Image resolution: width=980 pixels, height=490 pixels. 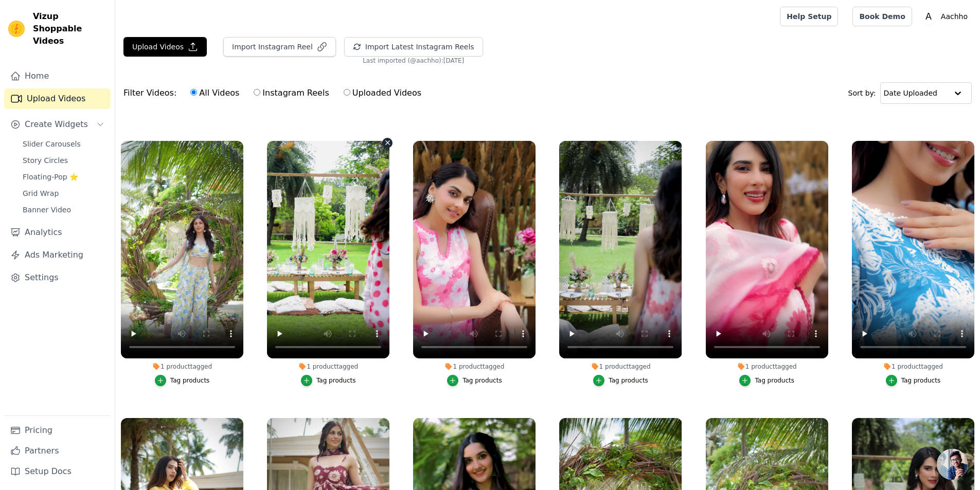 What do you see at coordinates (63, 144) in the screenshot?
I see `a: Slider Carousels` at bounding box center [63, 144].